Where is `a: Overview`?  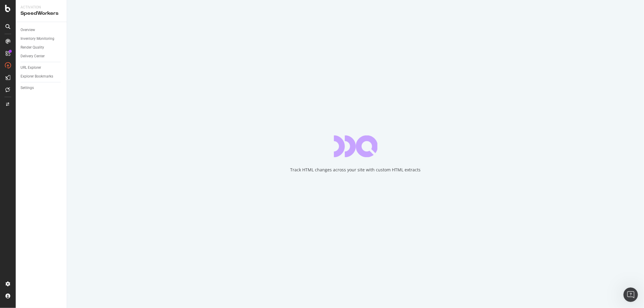
a: Overview is located at coordinates (41, 30).